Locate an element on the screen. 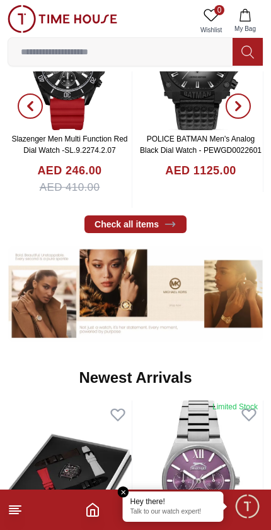 The width and height of the screenshot is (271, 530). a: Check all items is located at coordinates (136, 224).